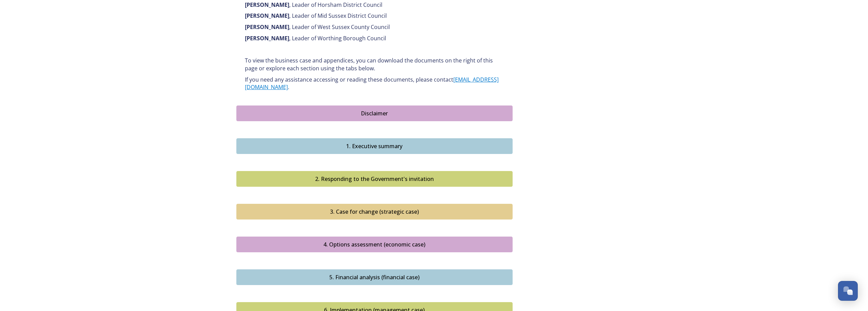 This screenshot has height=311, width=868. Describe the element at coordinates (375, 179) in the screenshot. I see `button: 2. Responding to the Government's invitation` at that location.